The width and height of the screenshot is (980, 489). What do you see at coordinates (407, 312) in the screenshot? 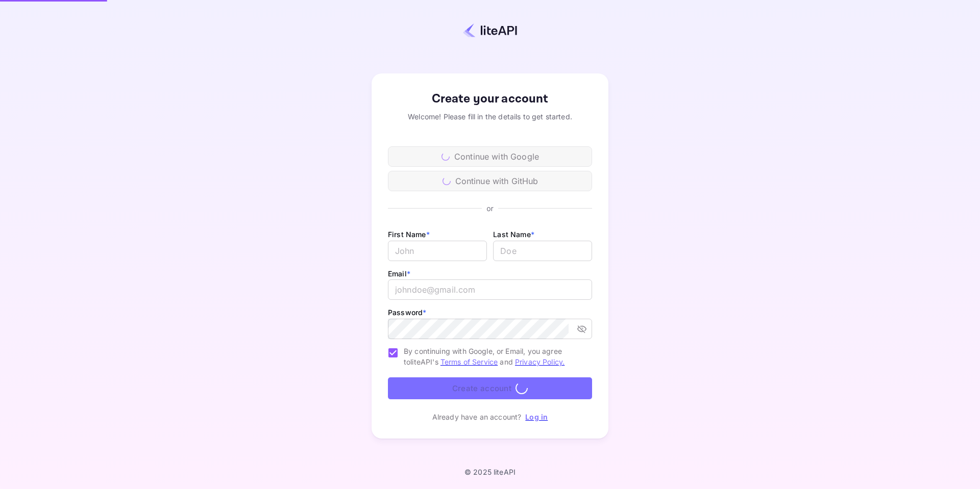
I see `label: Password` at bounding box center [407, 312].